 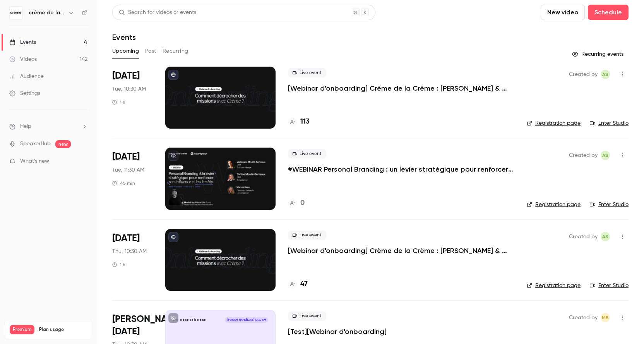 What do you see at coordinates (129, 251) in the screenshot?
I see `span: Thu, 10:30 AM` at bounding box center [129, 251].